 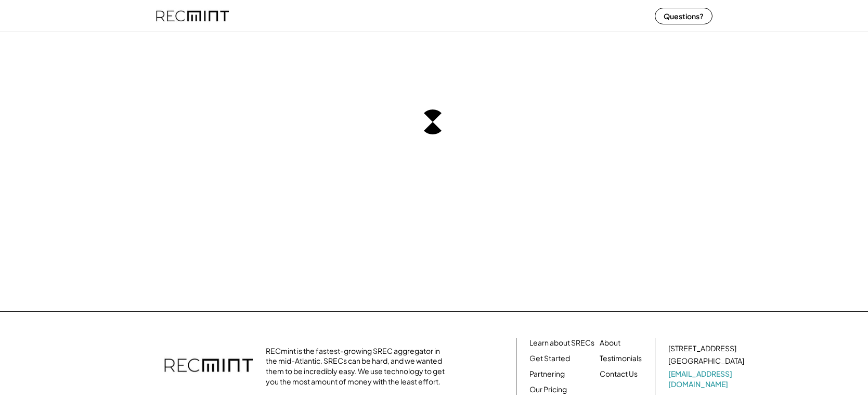 I want to click on div: RECmint is the fastest-growing SREC aggregator in the mid-Atlantic. SRECs can be hard, and we wan..., so click(x=358, y=366).